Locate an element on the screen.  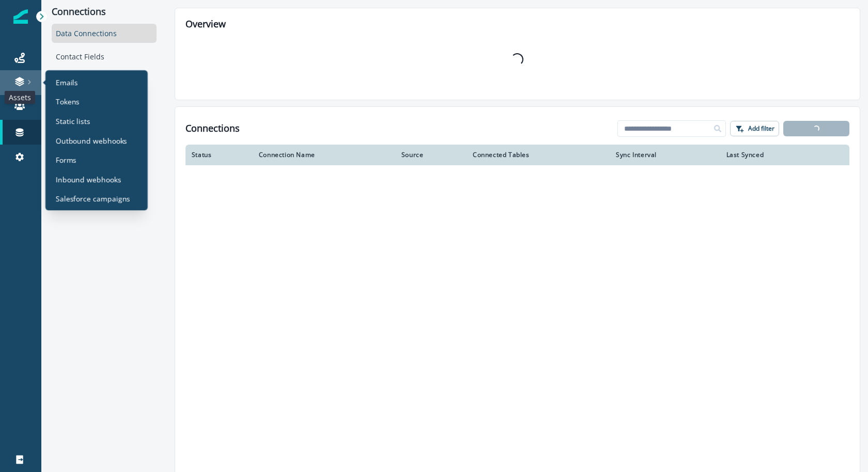
a: Inbound webhooks is located at coordinates (96, 179).